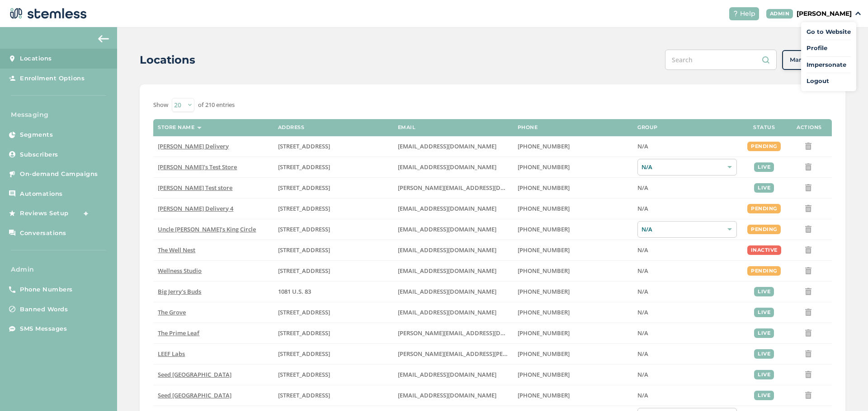 This screenshot has height=411, width=868. Describe the element at coordinates (453, 209) in the screenshot. I see `label: arman91488@gmail.com` at that location.